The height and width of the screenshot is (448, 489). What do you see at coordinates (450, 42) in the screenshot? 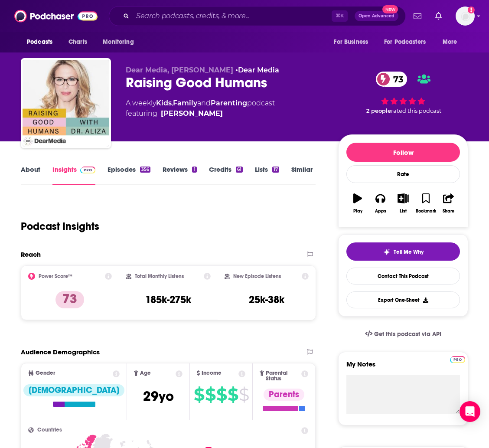
I see `span: More` at bounding box center [450, 42].